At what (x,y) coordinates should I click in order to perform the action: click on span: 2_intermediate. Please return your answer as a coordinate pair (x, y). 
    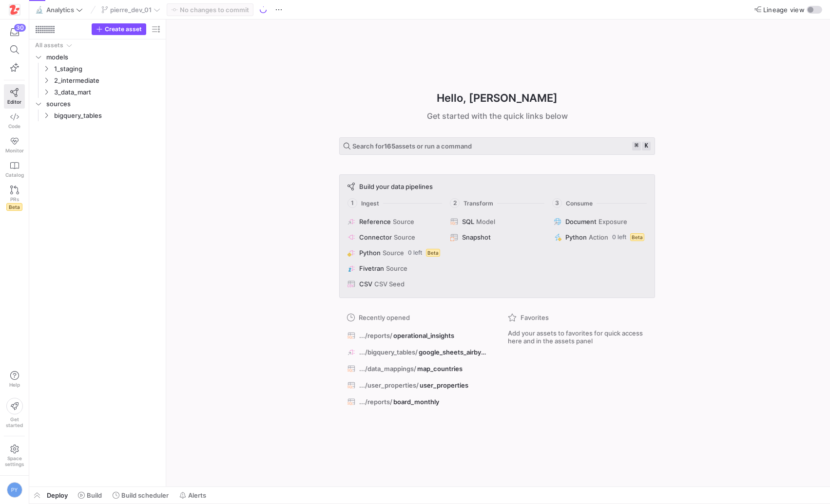
    Looking at the image, I should click on (108, 80).